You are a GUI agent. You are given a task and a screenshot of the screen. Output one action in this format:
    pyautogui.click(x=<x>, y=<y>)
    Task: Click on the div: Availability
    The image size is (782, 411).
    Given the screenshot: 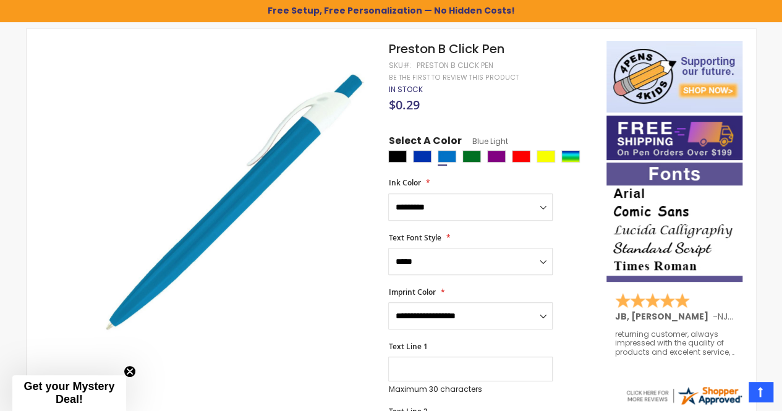 What is the action you would take?
    pyautogui.click(x=405, y=90)
    